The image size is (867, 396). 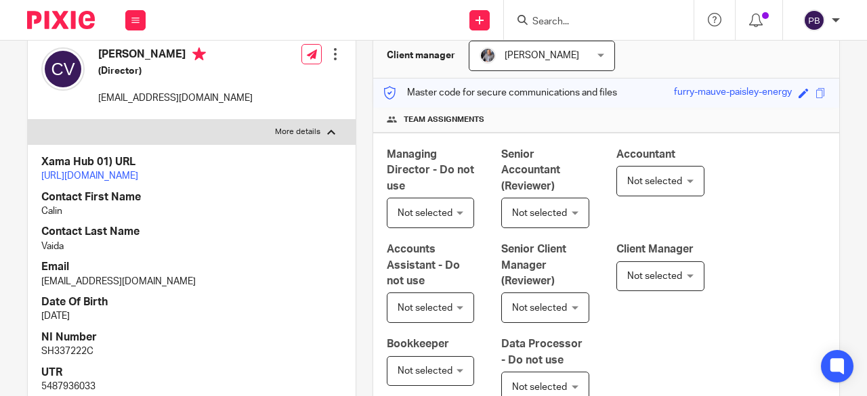 What do you see at coordinates (192, 352) in the screenshot?
I see `p: SH337222C` at bounding box center [192, 352].